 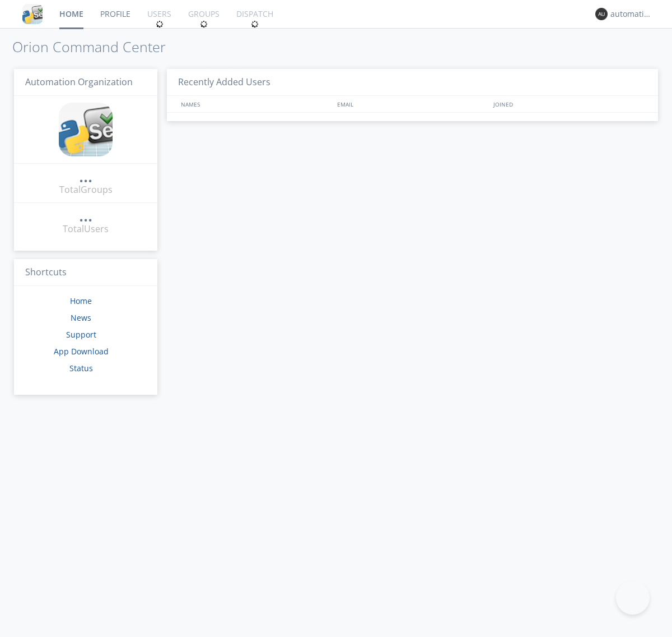 I want to click on img: 373638.png, so click(x=602, y=14).